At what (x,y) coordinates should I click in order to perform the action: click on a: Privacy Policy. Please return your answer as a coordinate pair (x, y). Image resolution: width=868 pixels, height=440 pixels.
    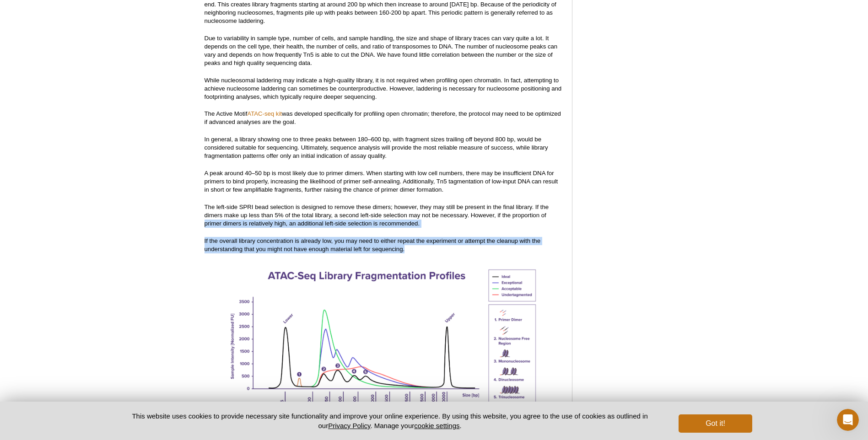
    Looking at the image, I should click on (349, 425).